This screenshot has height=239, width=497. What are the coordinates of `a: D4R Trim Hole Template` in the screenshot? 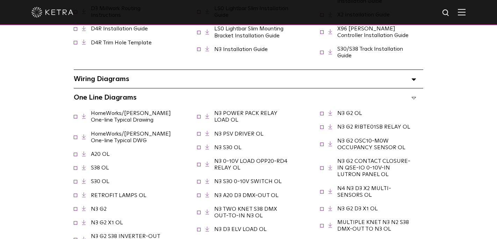 It's located at (121, 43).